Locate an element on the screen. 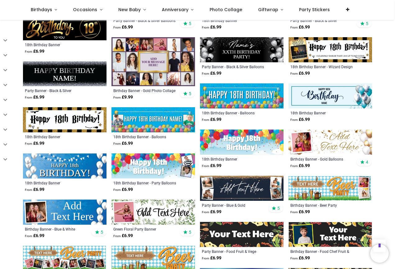 This screenshot has width=395, height=269. div: Birthday Banner - Food Chef Fruit & Vege is located at coordinates (322, 252).